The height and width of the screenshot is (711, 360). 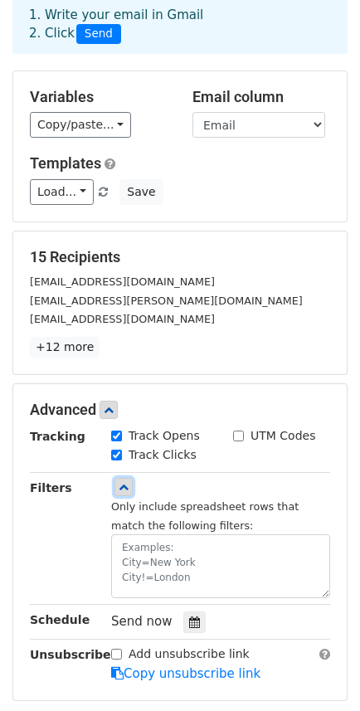 I want to click on a: Templates, so click(x=66, y=163).